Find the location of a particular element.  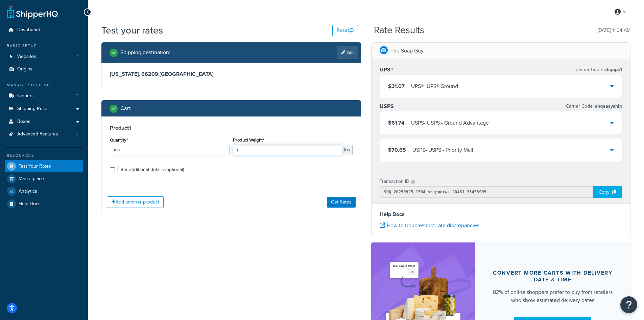

div: Enter additional details (optional) is located at coordinates (150, 169).